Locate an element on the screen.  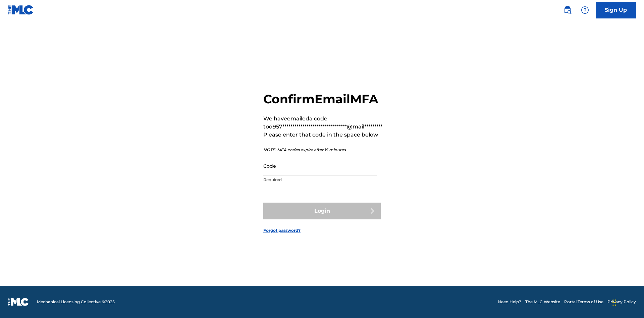
img: search is located at coordinates (568, 10).